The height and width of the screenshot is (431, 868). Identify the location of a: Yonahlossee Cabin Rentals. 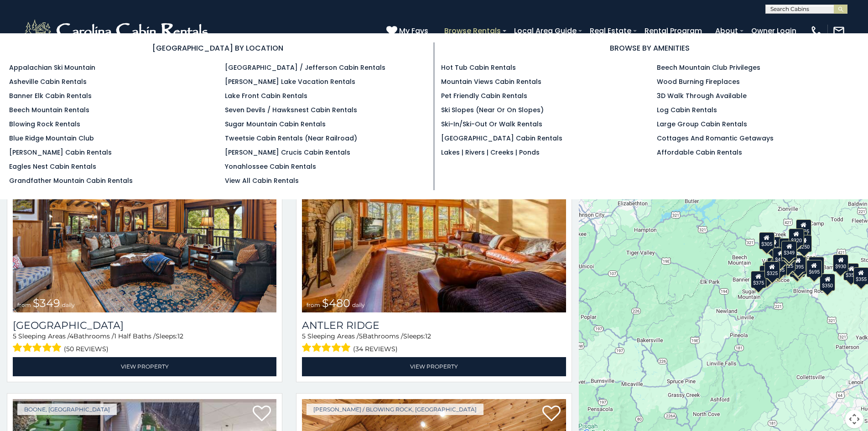
(270, 166).